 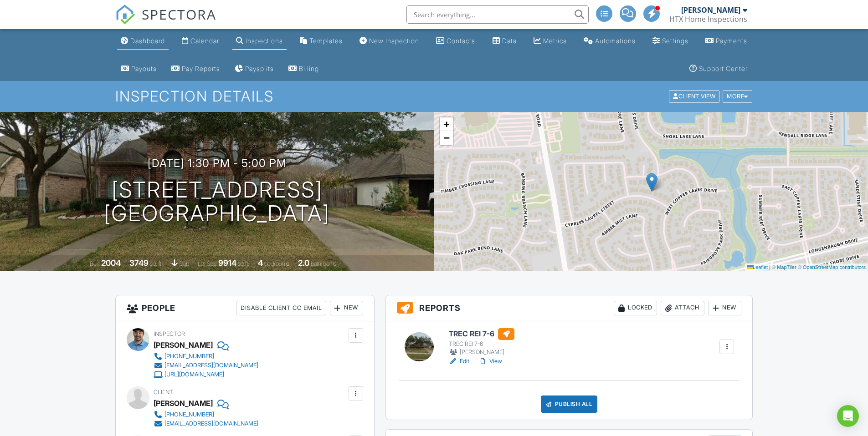 I want to click on a: Templates, so click(x=321, y=41).